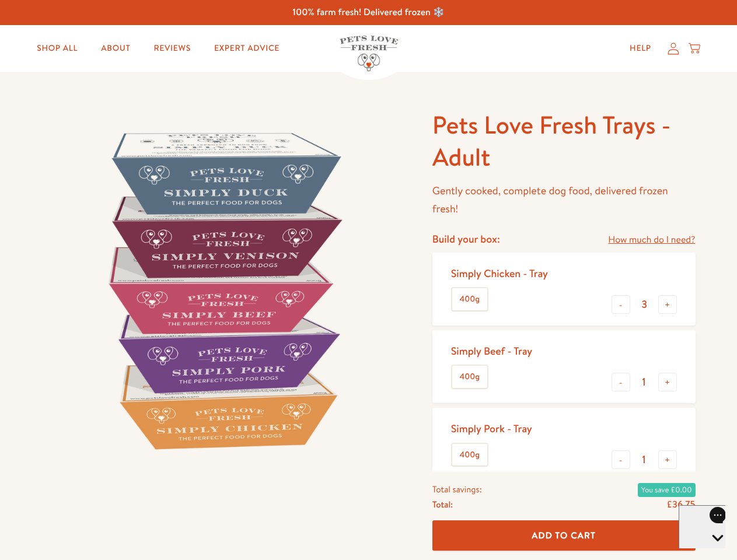  I want to click on span: Total:, so click(442, 505).